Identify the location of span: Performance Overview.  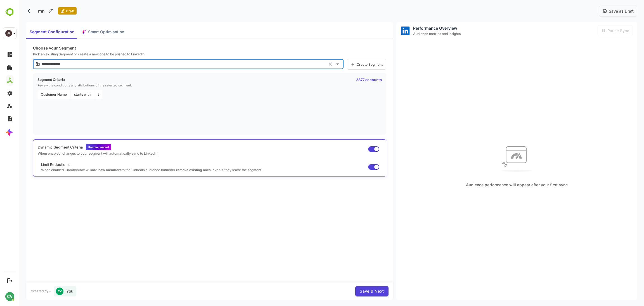
(417, 28).